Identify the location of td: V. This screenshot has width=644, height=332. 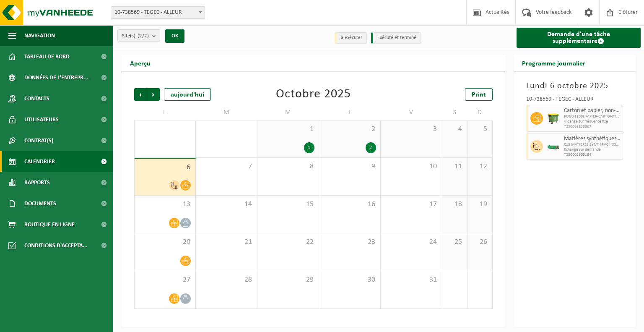
(411, 112).